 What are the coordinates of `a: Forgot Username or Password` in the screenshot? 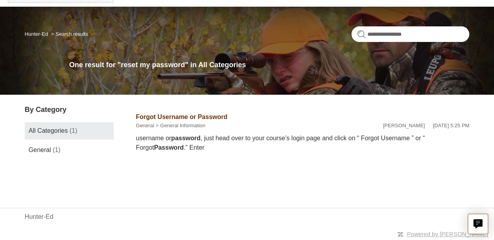 It's located at (182, 117).